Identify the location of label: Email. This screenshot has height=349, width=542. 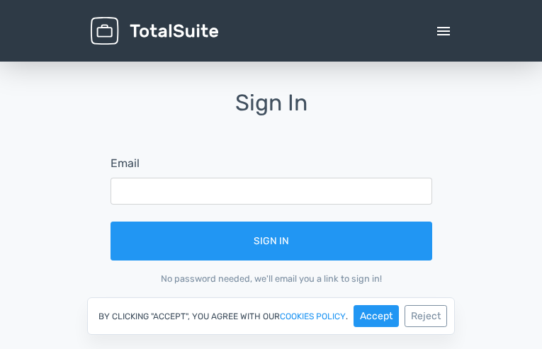
(125, 164).